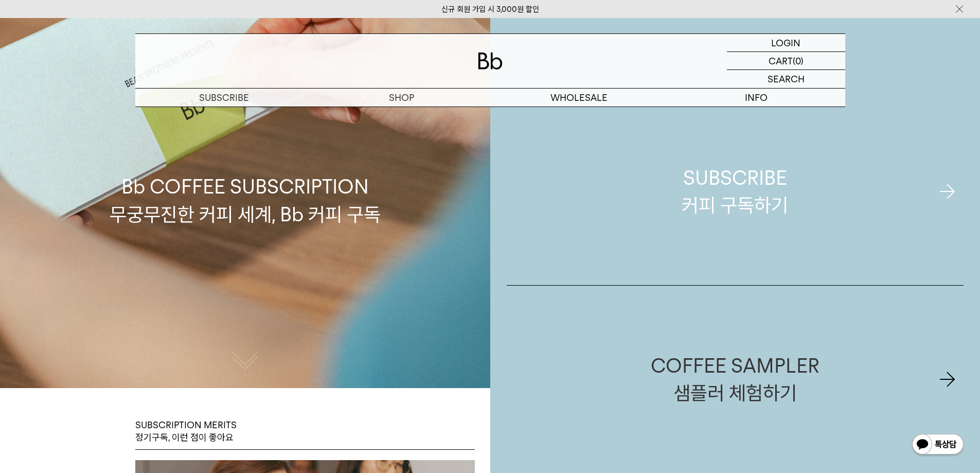  I want to click on p: INFO, so click(756, 98).